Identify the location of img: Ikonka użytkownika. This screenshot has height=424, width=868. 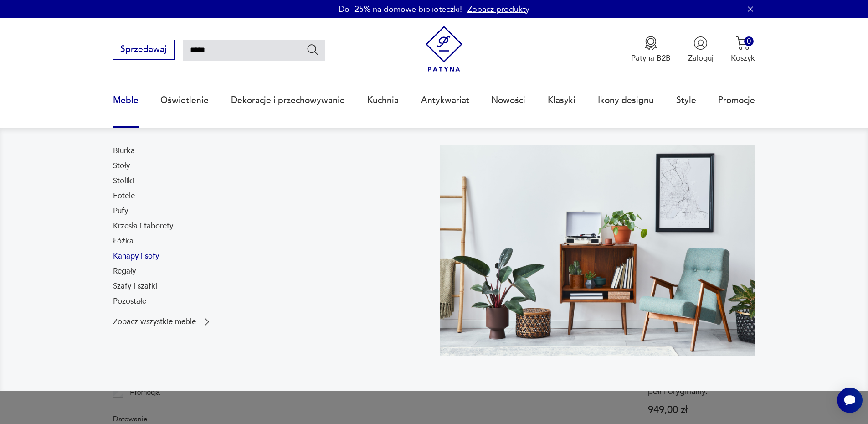
(700, 43).